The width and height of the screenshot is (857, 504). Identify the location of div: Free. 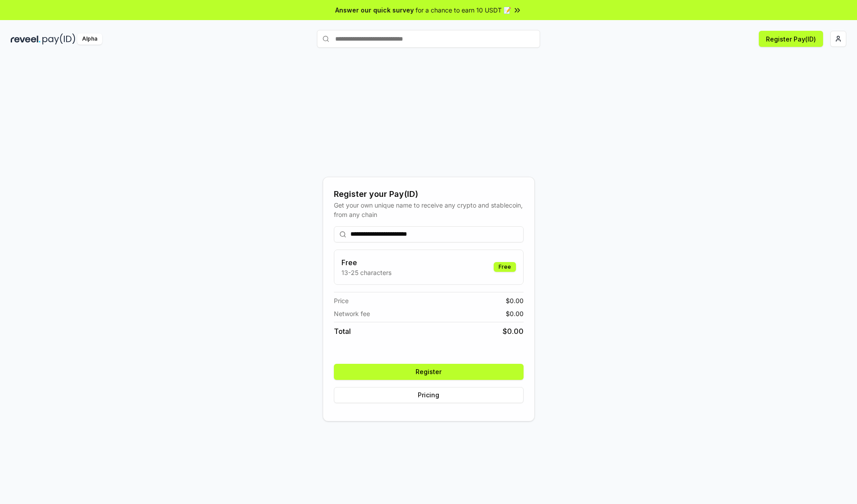
(505, 267).